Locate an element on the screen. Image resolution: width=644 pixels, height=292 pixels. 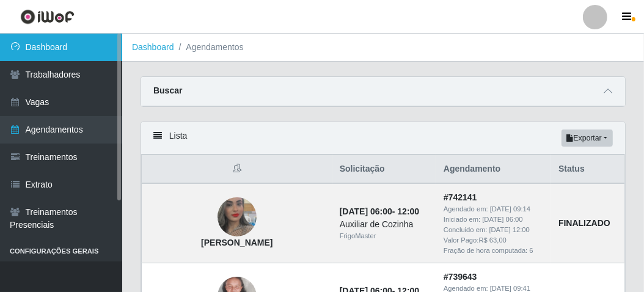
button: Exportar is located at coordinates (587, 138).